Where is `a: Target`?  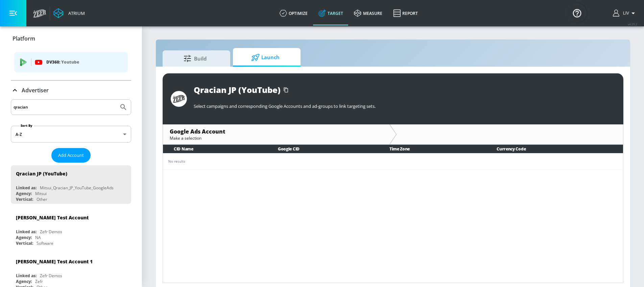
a: Target is located at coordinates (330, 13).